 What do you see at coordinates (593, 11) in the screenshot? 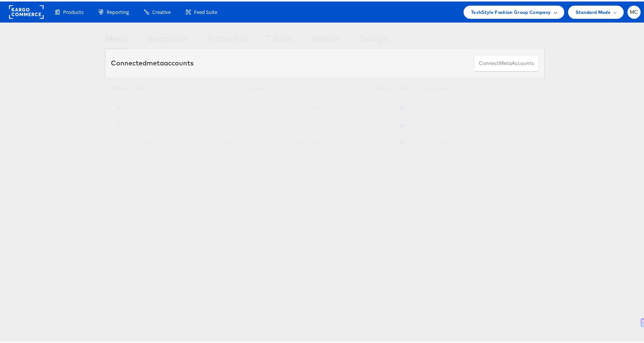
I see `span: Standard Mode` at bounding box center [593, 11].